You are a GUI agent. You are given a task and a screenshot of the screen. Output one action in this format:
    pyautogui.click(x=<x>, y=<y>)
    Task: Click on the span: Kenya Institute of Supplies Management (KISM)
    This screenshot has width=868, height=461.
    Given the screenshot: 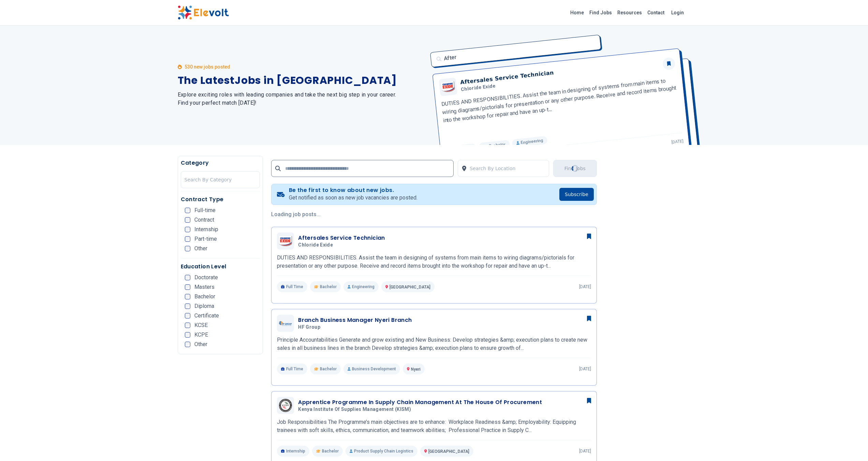 What is the action you would take?
    pyautogui.click(x=354, y=409)
    